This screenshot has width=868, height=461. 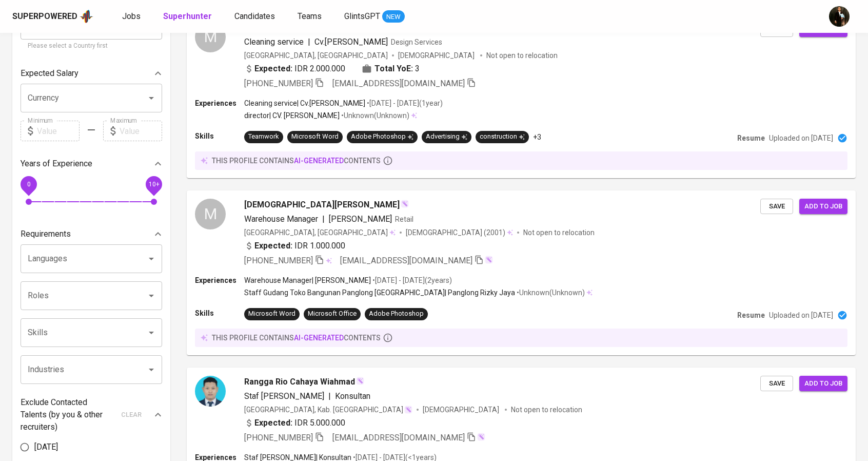 What do you see at coordinates (300, 382) in the screenshot?
I see `span: Rangga Rio Cahaya Wiahmad` at bounding box center [300, 382].